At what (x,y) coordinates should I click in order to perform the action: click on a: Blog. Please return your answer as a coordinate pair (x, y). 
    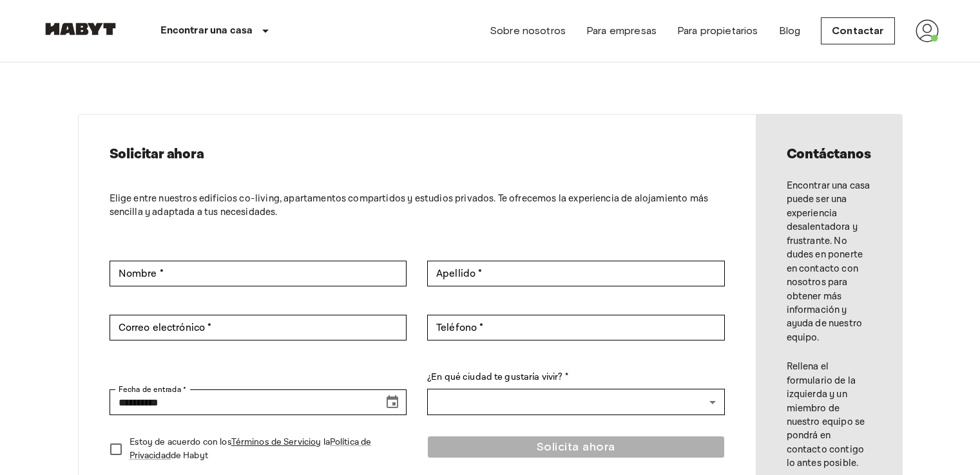
    Looking at the image, I should click on (790, 31).